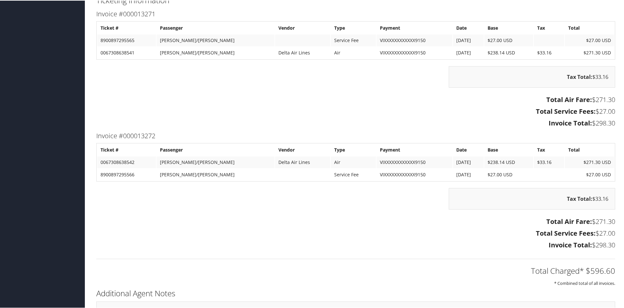 This screenshot has width=624, height=308. Describe the element at coordinates (356, 135) in the screenshot. I see `h3: Invoice #000013272` at that location.